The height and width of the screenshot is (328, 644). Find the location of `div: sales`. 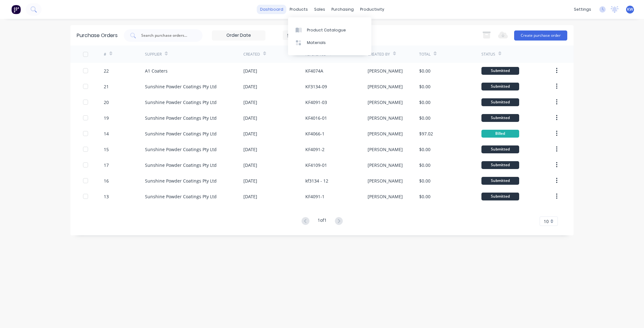

div: sales is located at coordinates (319, 9).